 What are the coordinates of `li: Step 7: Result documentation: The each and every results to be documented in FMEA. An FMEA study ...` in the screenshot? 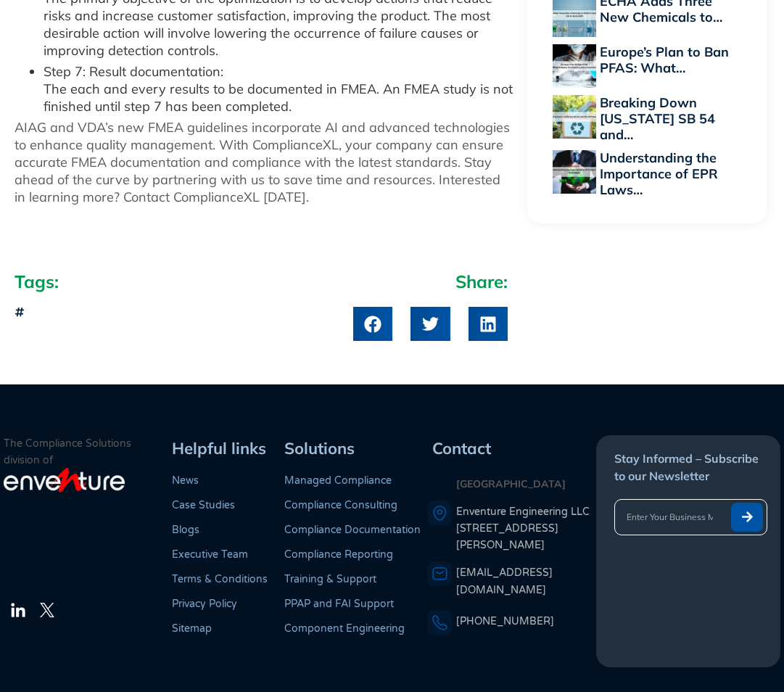 It's located at (278, 89).